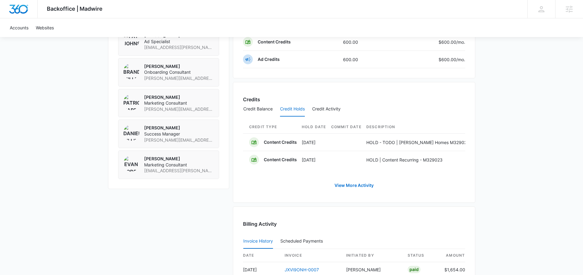  Describe the element at coordinates (452, 255) in the screenshot. I see `th: amount` at that location.